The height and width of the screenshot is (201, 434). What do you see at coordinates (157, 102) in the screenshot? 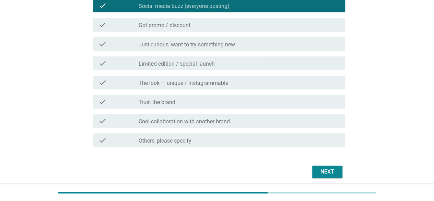
I see `label: Trust the brand` at bounding box center [157, 102].